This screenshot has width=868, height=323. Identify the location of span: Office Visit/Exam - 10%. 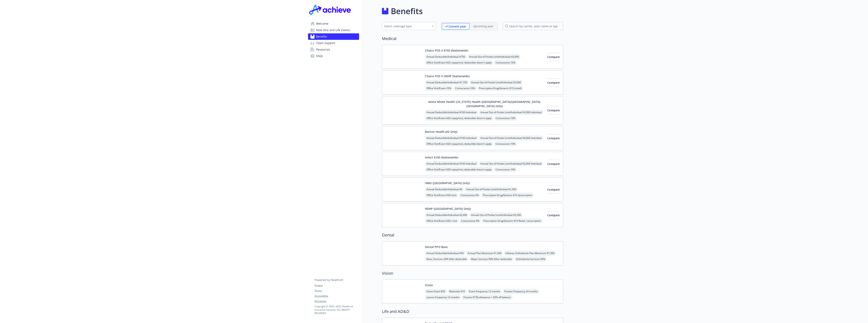
(439, 88).